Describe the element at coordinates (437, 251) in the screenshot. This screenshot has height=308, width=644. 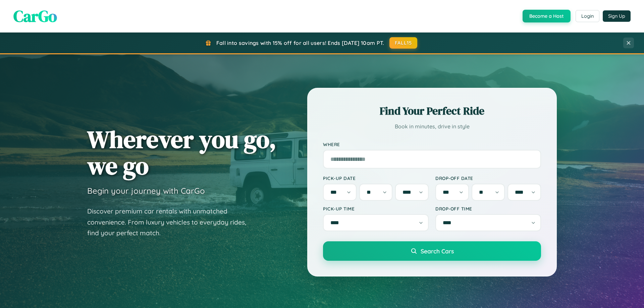
I see `span: Search Cars` at that location.